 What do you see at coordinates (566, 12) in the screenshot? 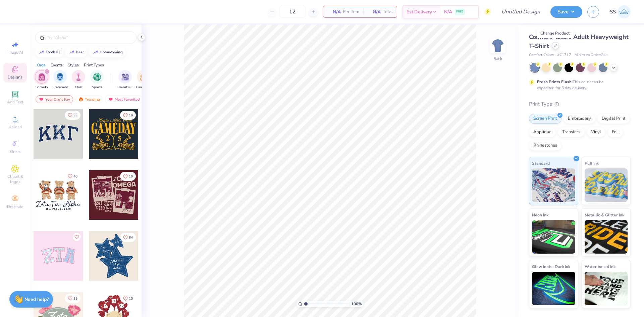
I see `button: Save` at bounding box center [566, 12].